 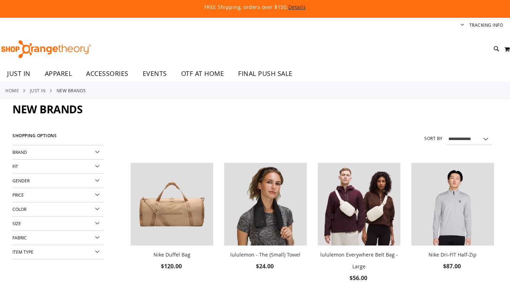 I want to click on div: Gender, so click(x=58, y=181).